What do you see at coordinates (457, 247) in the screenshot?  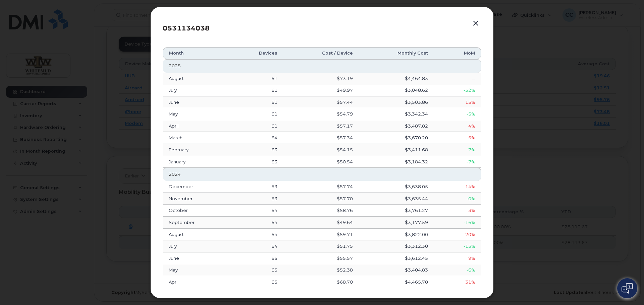 I see `div: -13%` at bounding box center [457, 247].